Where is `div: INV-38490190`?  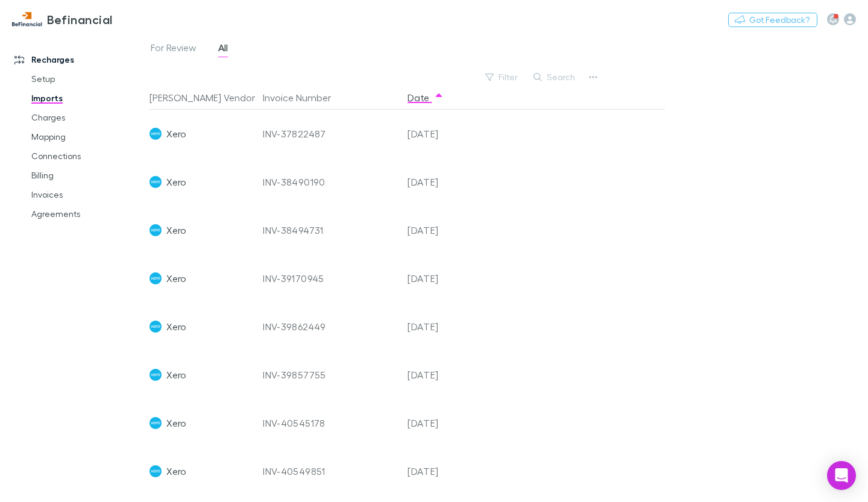
div: INV-38490190 is located at coordinates (330, 182).